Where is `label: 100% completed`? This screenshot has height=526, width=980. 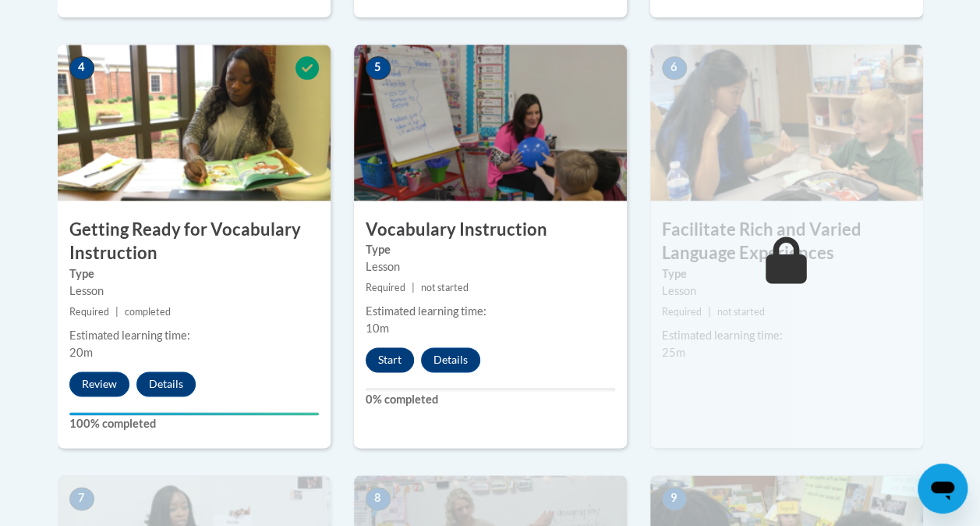 label: 100% completed is located at coordinates (194, 424).